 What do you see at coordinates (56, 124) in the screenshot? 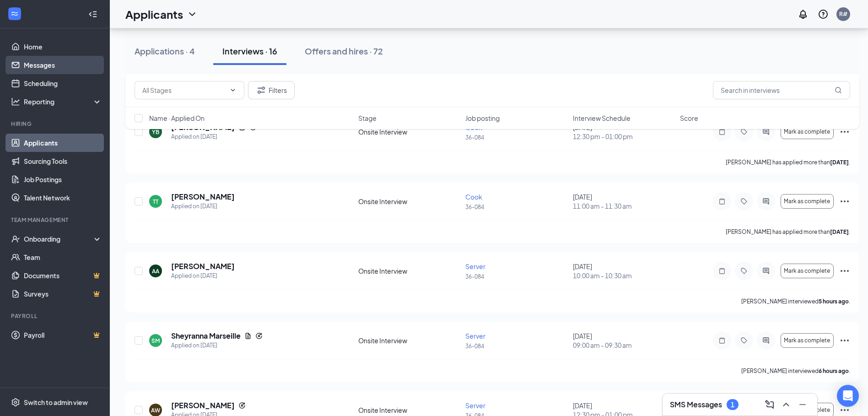
I see `div: Hiring` at bounding box center [56, 124].